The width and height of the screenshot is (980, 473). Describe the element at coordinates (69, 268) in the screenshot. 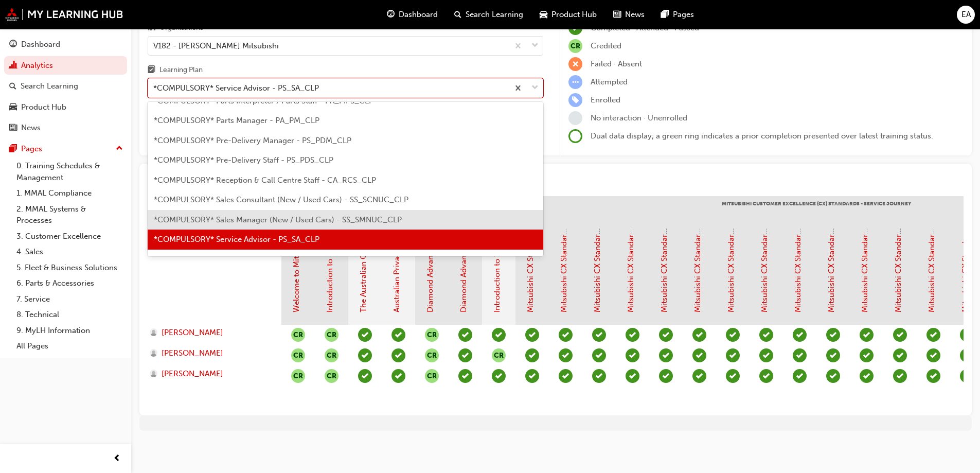

I see `a: 5. Fleet & Business Solutions` at that location.